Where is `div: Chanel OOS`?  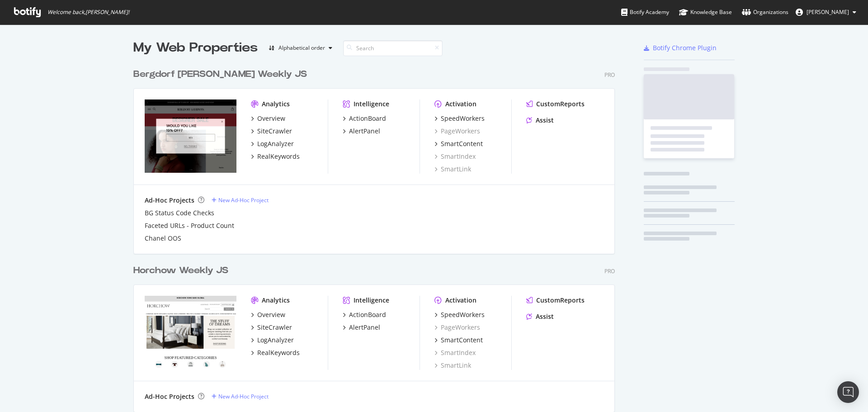 div: Chanel OOS is located at coordinates (163, 238).